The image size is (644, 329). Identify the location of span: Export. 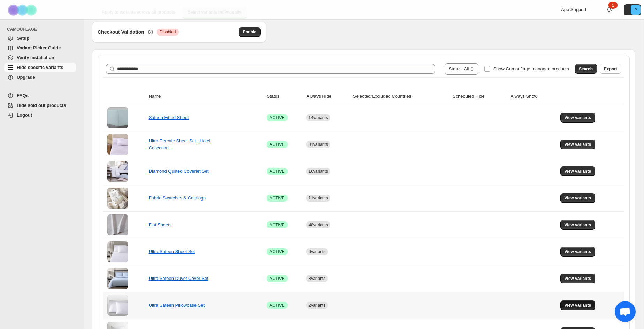
(610, 69).